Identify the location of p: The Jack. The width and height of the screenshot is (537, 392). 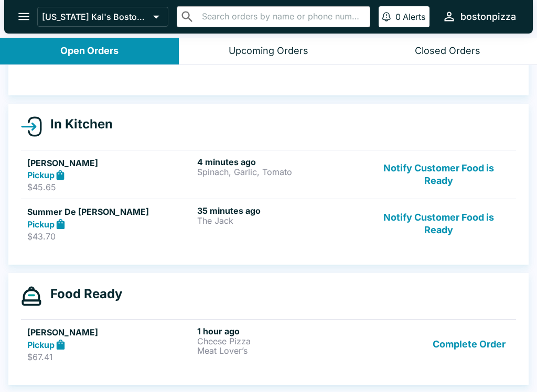
(280, 220).